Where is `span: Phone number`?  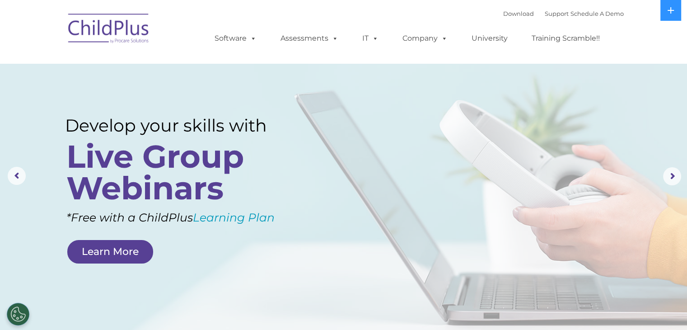
span: Phone number is located at coordinates (144, 100).